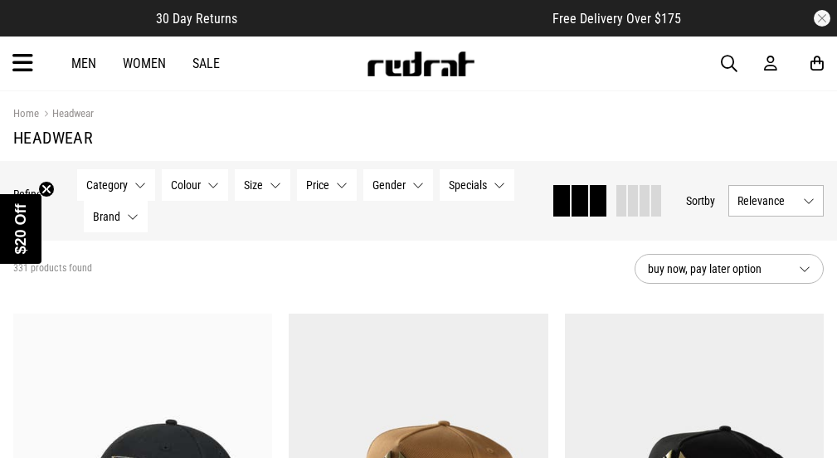 This screenshot has height=458, width=837. I want to click on a: Women, so click(144, 63).